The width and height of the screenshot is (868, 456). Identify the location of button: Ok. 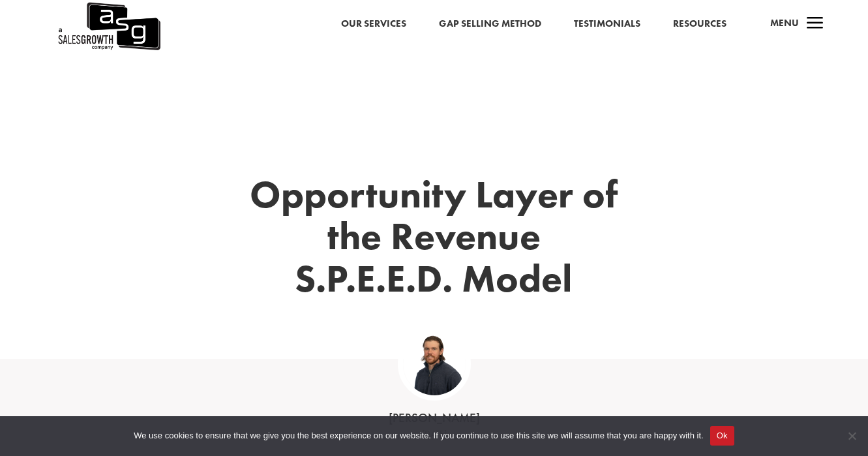
(722, 436).